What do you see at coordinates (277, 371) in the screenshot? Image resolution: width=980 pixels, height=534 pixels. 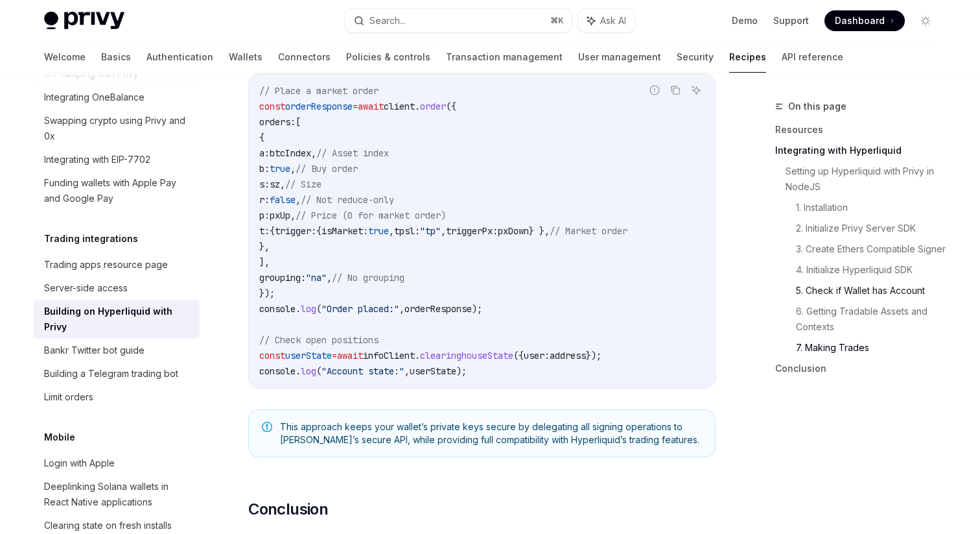 I see `span: console` at bounding box center [277, 371].